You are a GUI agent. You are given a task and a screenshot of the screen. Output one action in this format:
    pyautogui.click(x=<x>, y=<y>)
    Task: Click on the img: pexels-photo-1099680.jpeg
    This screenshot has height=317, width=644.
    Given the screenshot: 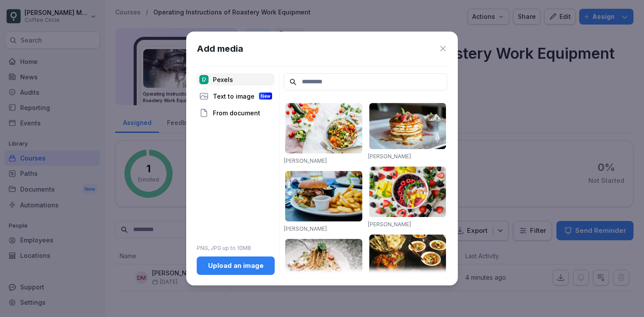 What is the action you would take?
    pyautogui.click(x=408, y=192)
    